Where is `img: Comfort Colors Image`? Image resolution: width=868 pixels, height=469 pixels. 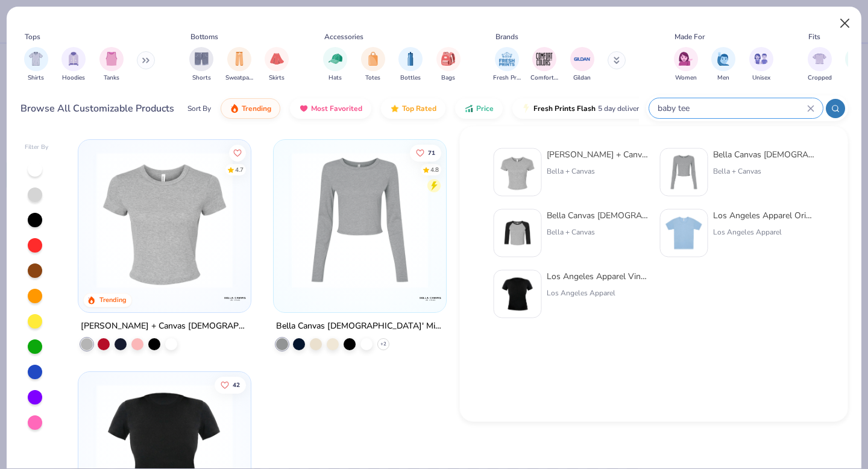 img: Comfort Colors Image is located at coordinates (544, 59).